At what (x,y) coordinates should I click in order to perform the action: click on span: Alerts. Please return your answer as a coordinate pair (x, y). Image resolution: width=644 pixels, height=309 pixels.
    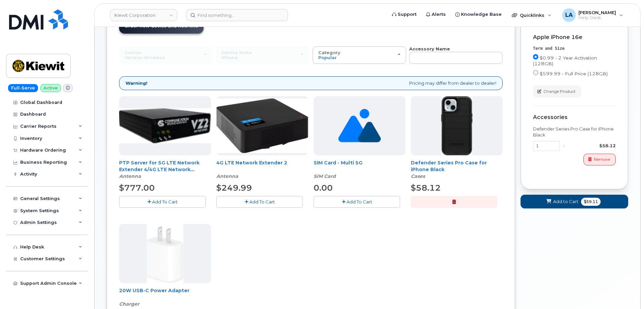
    Looking at the image, I should click on (439, 14).